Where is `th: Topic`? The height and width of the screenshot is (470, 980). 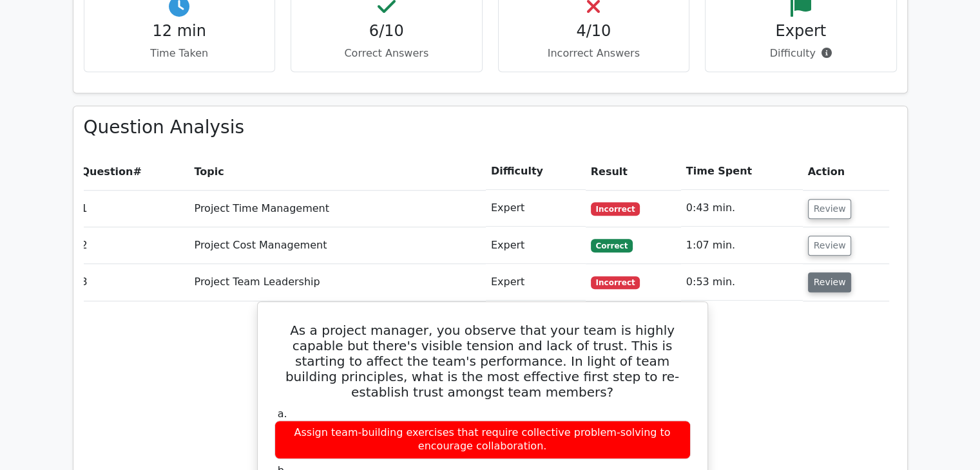 th: Topic is located at coordinates (337, 171).